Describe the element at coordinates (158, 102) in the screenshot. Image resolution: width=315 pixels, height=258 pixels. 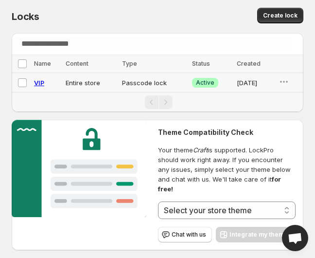
I see `nav: Pagination` at that location.